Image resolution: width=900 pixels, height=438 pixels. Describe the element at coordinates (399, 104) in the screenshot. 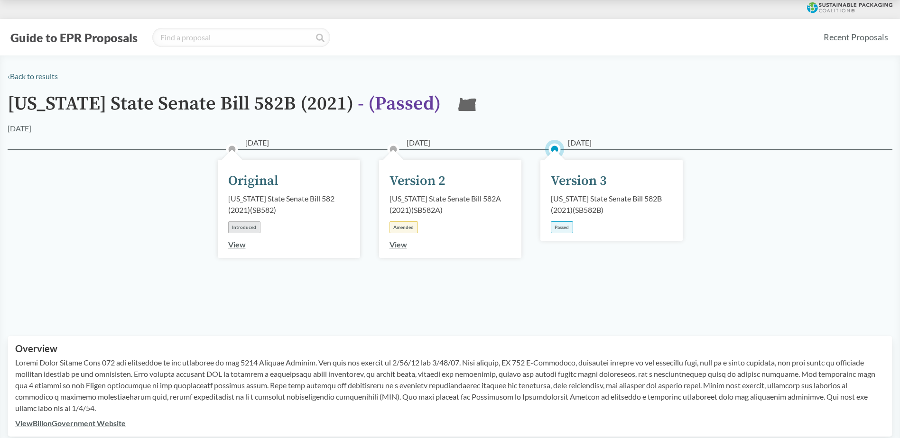

I see `span: - ( Passed )` at that location.